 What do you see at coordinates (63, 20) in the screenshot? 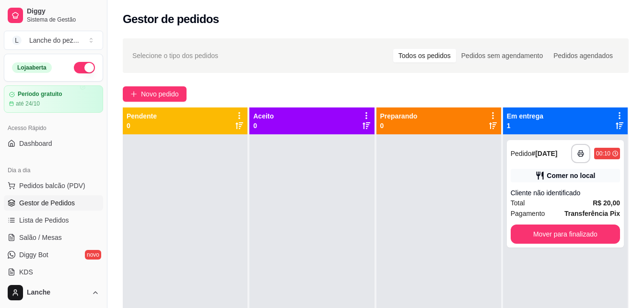
I see `span: Sistema de Gestão` at bounding box center [63, 20].